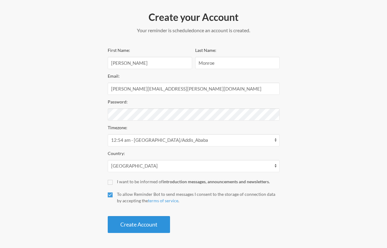 The height and width of the screenshot is (248, 387). What do you see at coordinates (194, 17) in the screenshot?
I see `h2: Create your Account` at bounding box center [194, 17].